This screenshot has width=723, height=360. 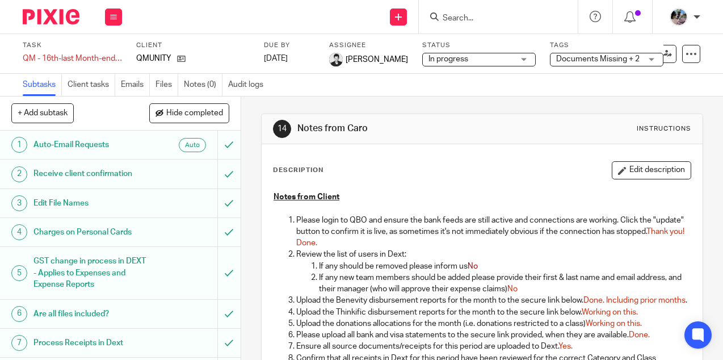 What do you see at coordinates (51, 16) in the screenshot?
I see `img: Pixie` at bounding box center [51, 16].